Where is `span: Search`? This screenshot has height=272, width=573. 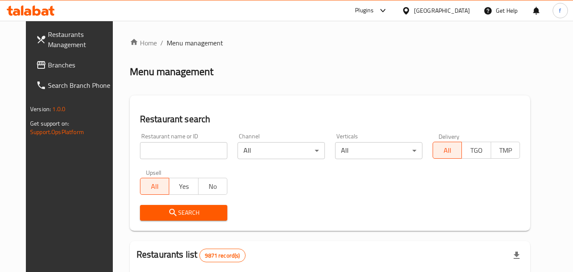
span: Search is located at coordinates (184, 213).